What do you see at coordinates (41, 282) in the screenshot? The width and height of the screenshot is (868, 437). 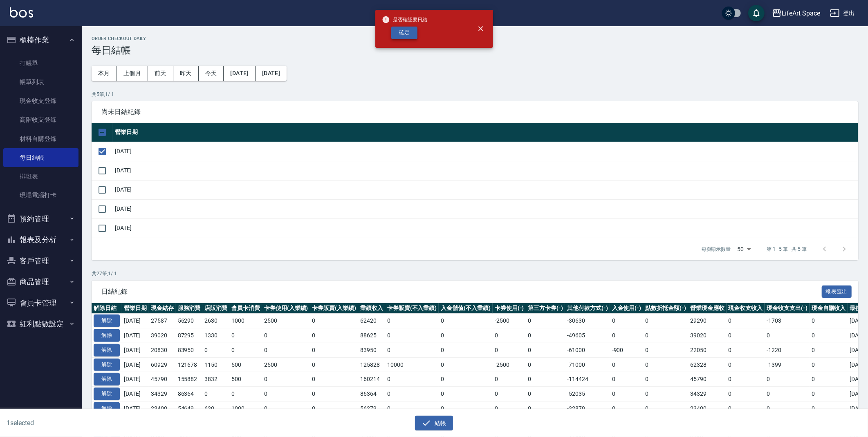 I see `button: 商品管理` at bounding box center [41, 282].